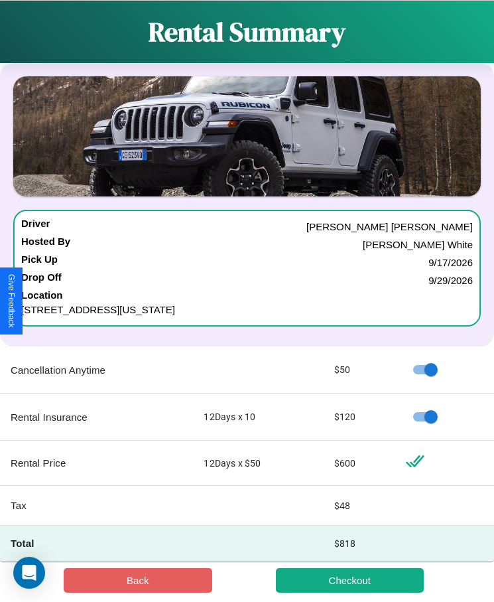  Describe the element at coordinates (96, 505) in the screenshot. I see `p: Tax` at that location.